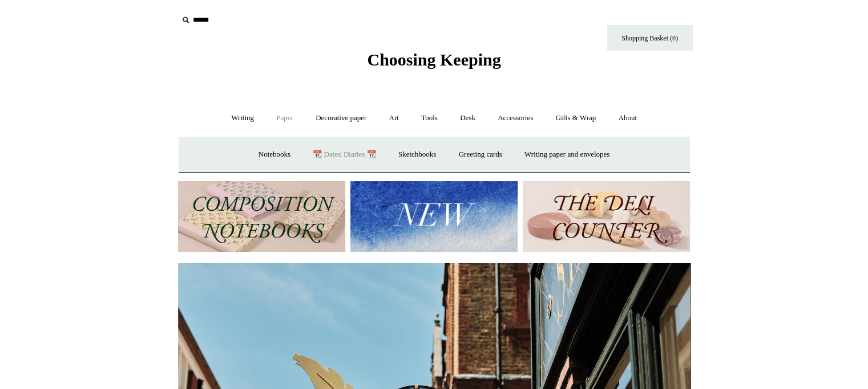 Image resolution: width=868 pixels, height=389 pixels. Describe the element at coordinates (429, 118) in the screenshot. I see `a: Tools` at that location.